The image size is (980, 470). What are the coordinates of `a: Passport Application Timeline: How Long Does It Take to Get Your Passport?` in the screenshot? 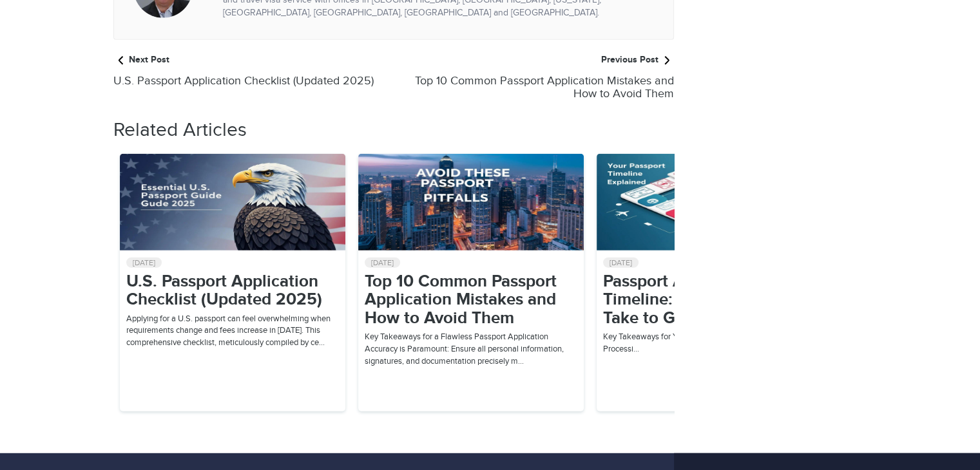 It's located at (709, 301).